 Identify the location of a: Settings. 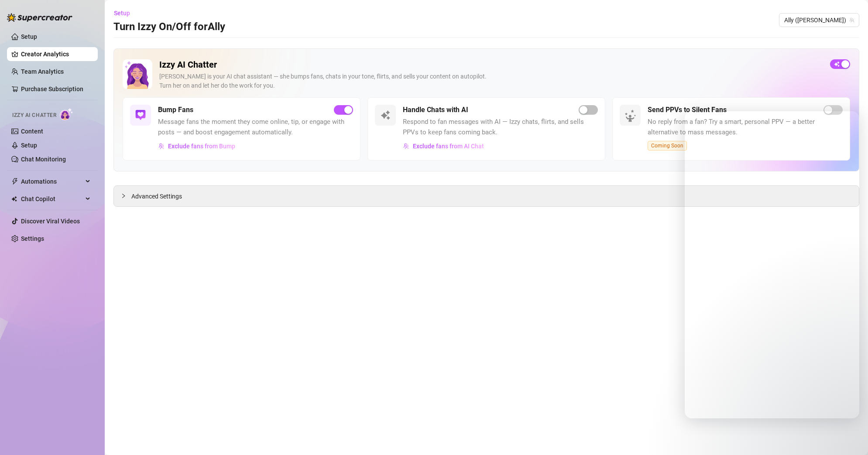
(32, 239).